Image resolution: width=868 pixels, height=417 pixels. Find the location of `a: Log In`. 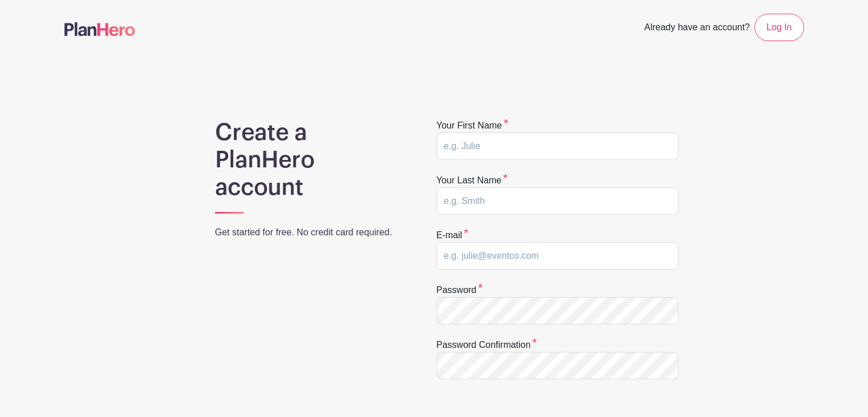

a: Log In is located at coordinates (780, 28).